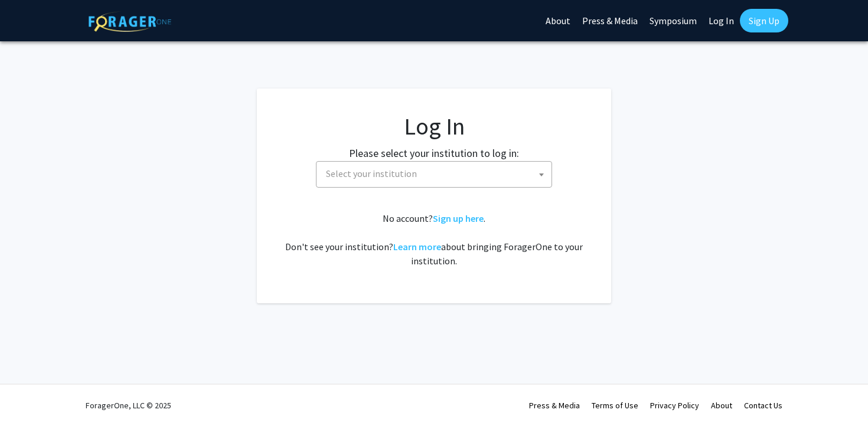 The height and width of the screenshot is (426, 868). Describe the element at coordinates (555, 405) in the screenshot. I see `a: Press & Media` at that location.